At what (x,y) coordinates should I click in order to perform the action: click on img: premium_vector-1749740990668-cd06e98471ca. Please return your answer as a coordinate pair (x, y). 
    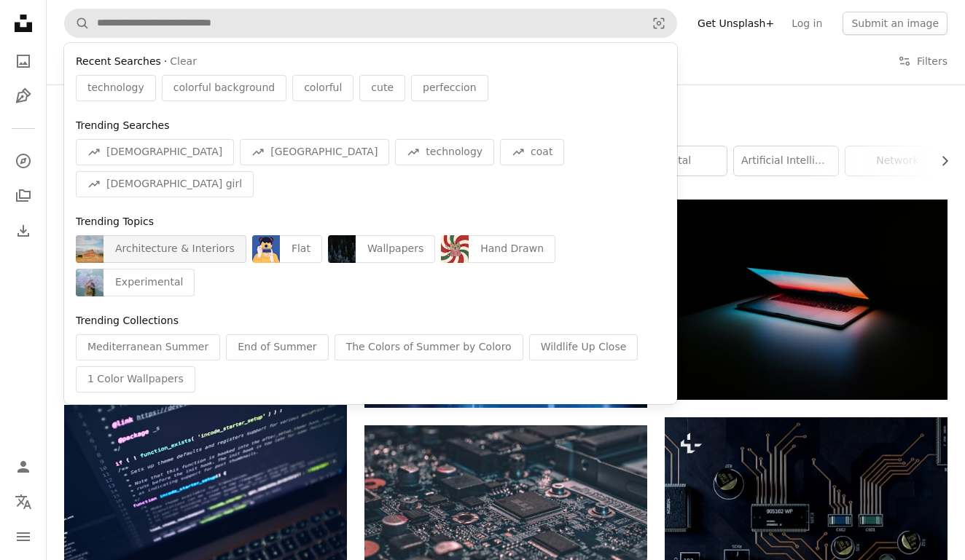
    Looking at the image, I should click on (266, 250).